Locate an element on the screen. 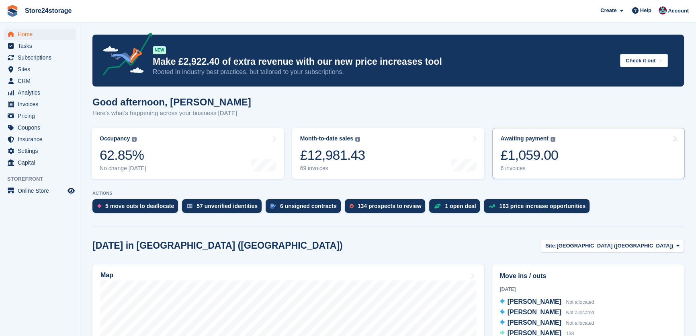 Image resolution: width=696 pixels, height=336 pixels. div: 1 open deal is located at coordinates (460, 206).